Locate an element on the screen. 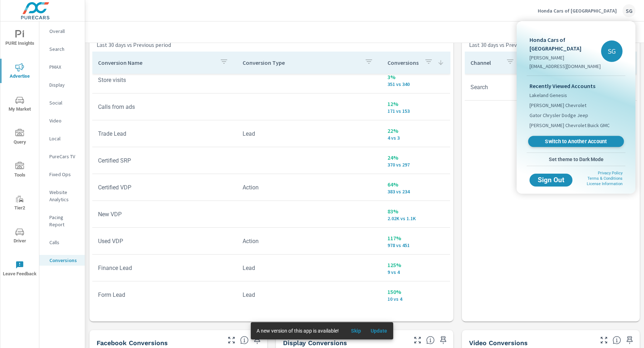 Image resolution: width=644 pixels, height=348 pixels. button: Sign Out is located at coordinates (551, 180).